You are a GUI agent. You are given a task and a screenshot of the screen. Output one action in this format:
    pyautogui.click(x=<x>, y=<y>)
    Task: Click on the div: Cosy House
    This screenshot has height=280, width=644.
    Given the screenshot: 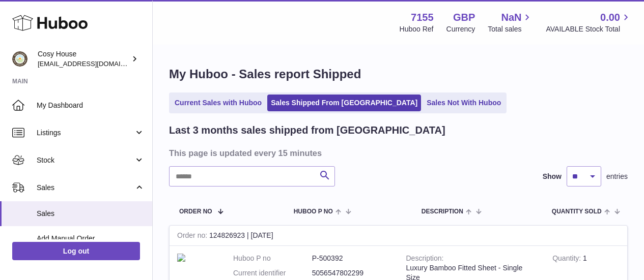 What is the action you would take?
    pyautogui.click(x=84, y=59)
    